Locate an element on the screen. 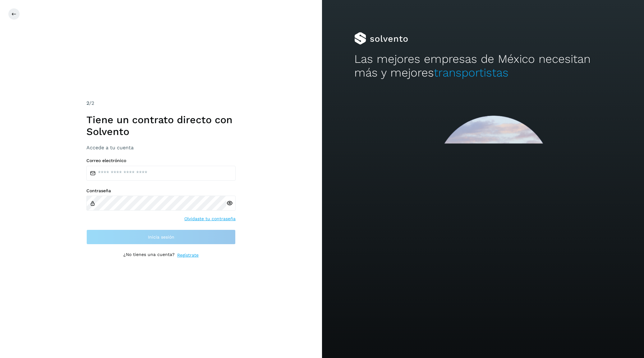 The image size is (644, 358). span: 2 is located at coordinates (88, 103).